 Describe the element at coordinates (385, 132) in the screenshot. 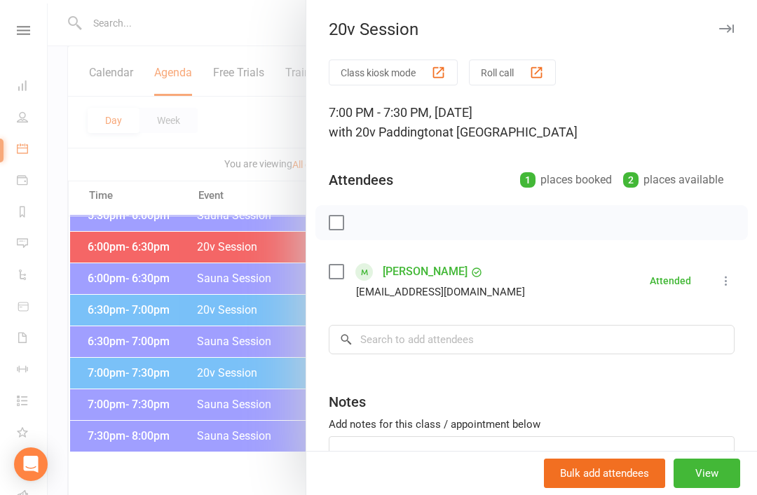

I see `span: with 20v Paddington` at that location.